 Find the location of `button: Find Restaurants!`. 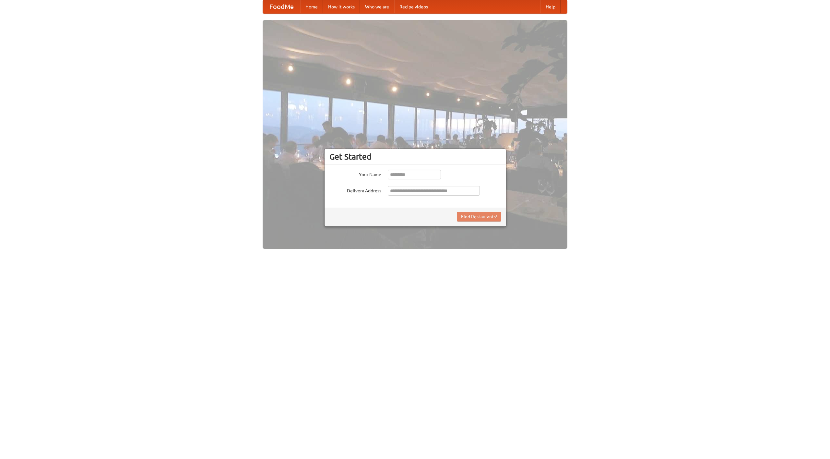

button: Find Restaurants! is located at coordinates (479, 217).